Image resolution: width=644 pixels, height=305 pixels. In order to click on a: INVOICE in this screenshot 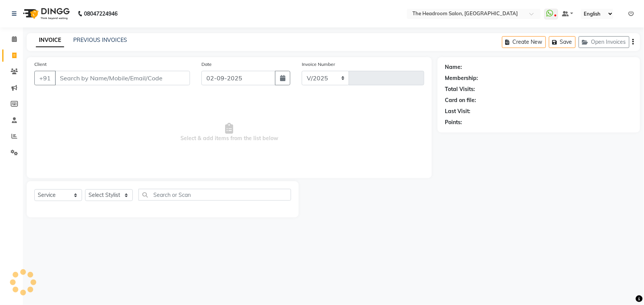, I will do `click(50, 41)`.